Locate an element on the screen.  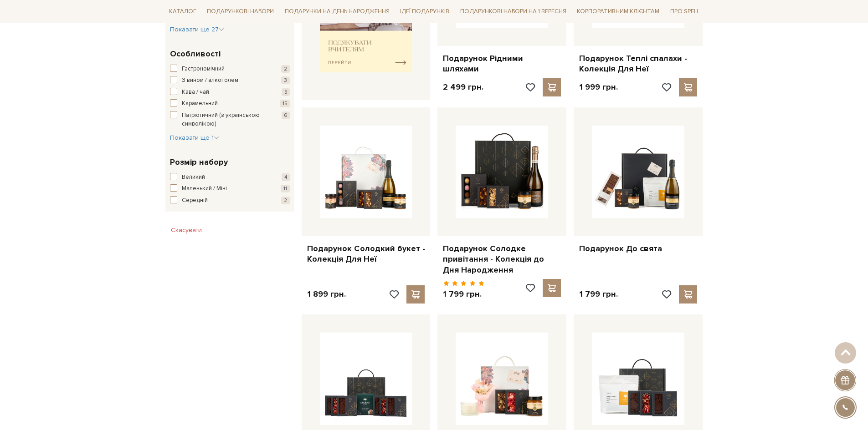
button: Показати ще 27 is located at coordinates (197, 30).